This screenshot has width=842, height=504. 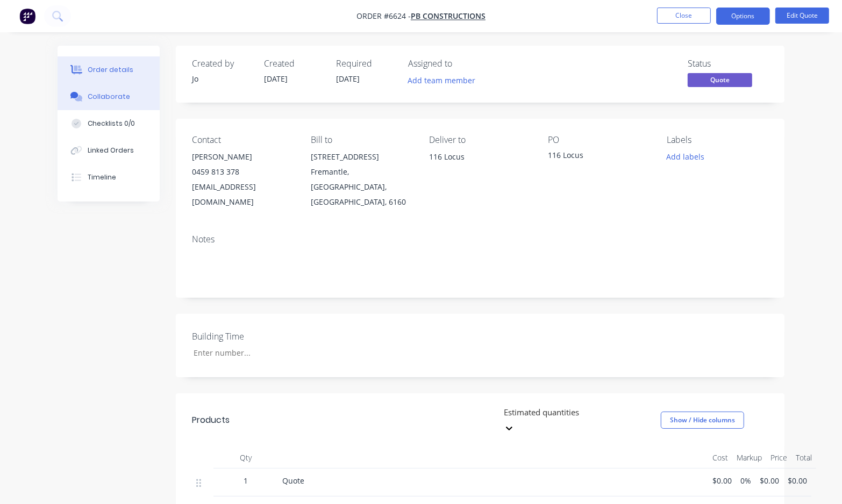 I want to click on div: Order details, so click(x=110, y=70).